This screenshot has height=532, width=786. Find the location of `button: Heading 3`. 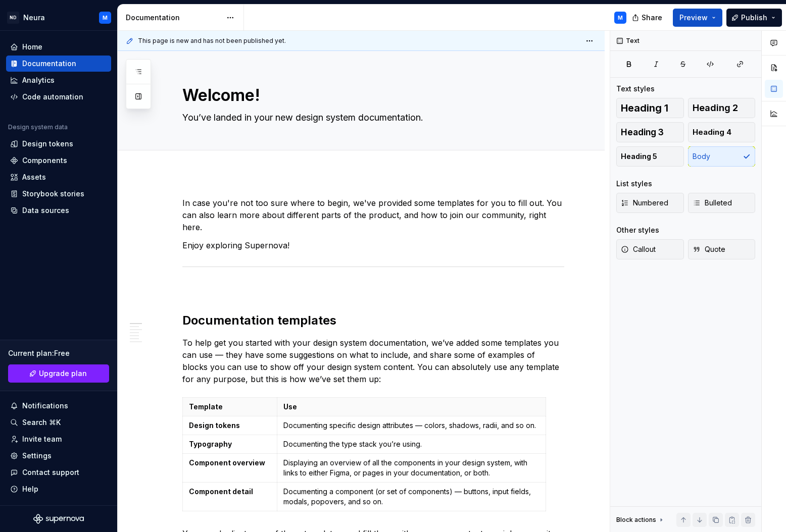

button: Heading 3 is located at coordinates (650, 132).